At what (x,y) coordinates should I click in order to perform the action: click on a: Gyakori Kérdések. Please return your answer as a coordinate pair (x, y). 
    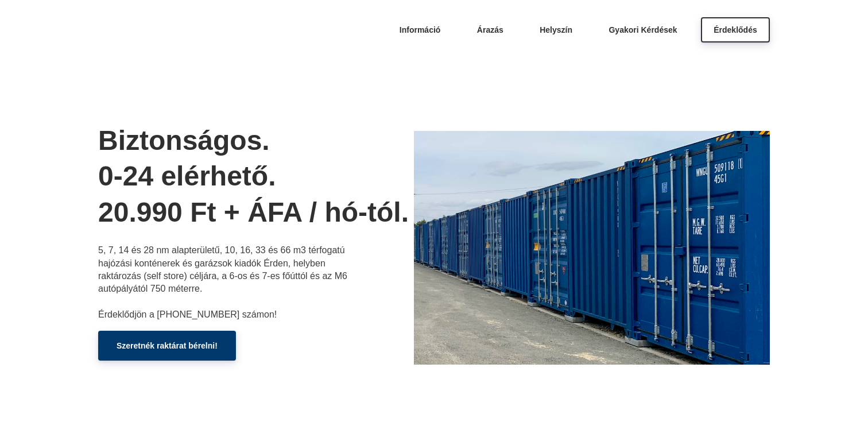
    Looking at the image, I should click on (643, 30).